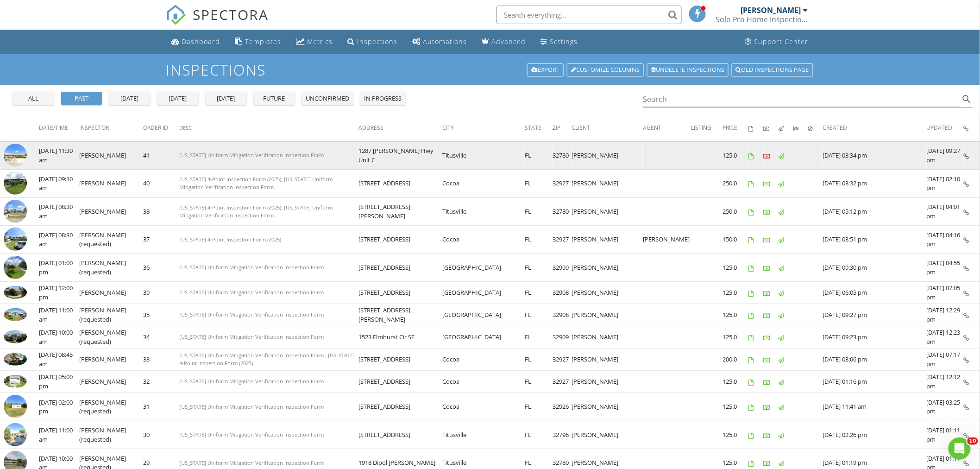 The width and height of the screenshot is (980, 469). I want to click on div: in progress, so click(383, 98).